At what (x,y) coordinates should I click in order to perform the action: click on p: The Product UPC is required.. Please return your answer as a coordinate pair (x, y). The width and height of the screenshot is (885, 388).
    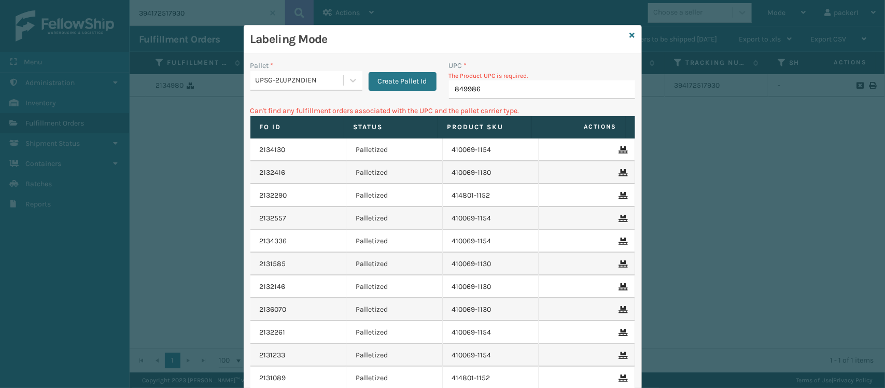
    Looking at the image, I should click on (541, 76).